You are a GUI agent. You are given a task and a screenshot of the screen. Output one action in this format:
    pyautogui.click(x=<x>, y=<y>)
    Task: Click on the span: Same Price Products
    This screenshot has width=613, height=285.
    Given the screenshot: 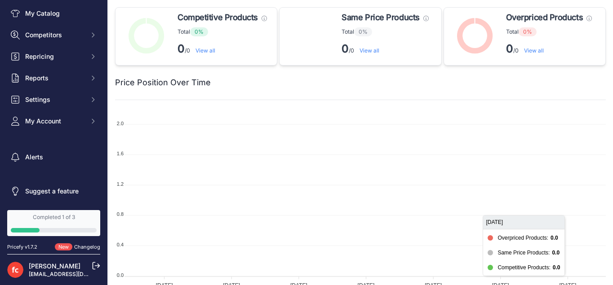 What is the action you would take?
    pyautogui.click(x=380, y=18)
    